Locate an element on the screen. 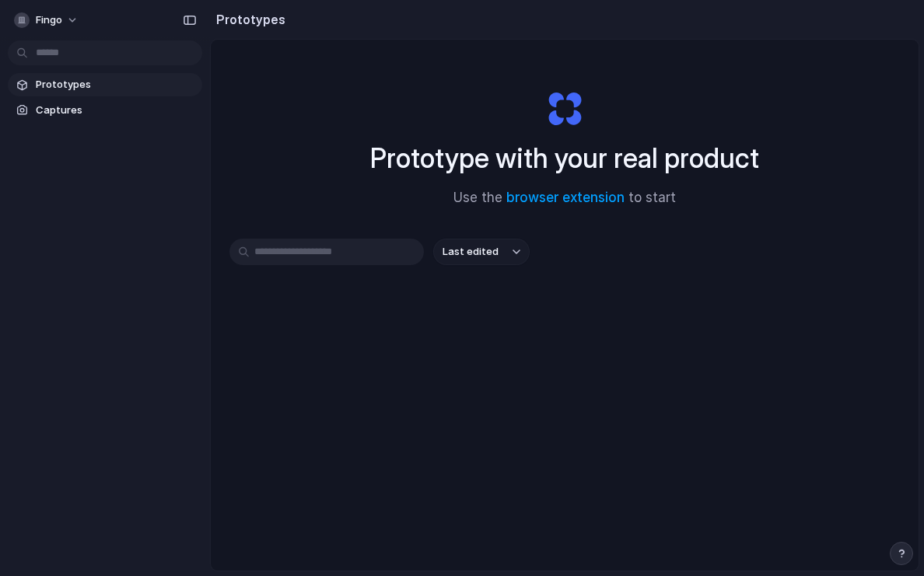 The image size is (924, 576). a: Captures is located at coordinates (105, 110).